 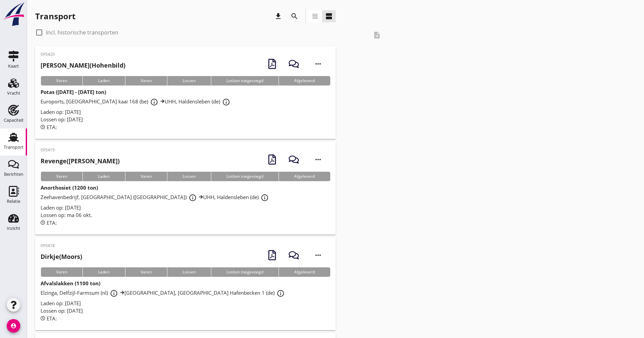 What do you see at coordinates (66, 215) in the screenshot?
I see `span: Lossen op: ma 06 okt.` at bounding box center [66, 215].